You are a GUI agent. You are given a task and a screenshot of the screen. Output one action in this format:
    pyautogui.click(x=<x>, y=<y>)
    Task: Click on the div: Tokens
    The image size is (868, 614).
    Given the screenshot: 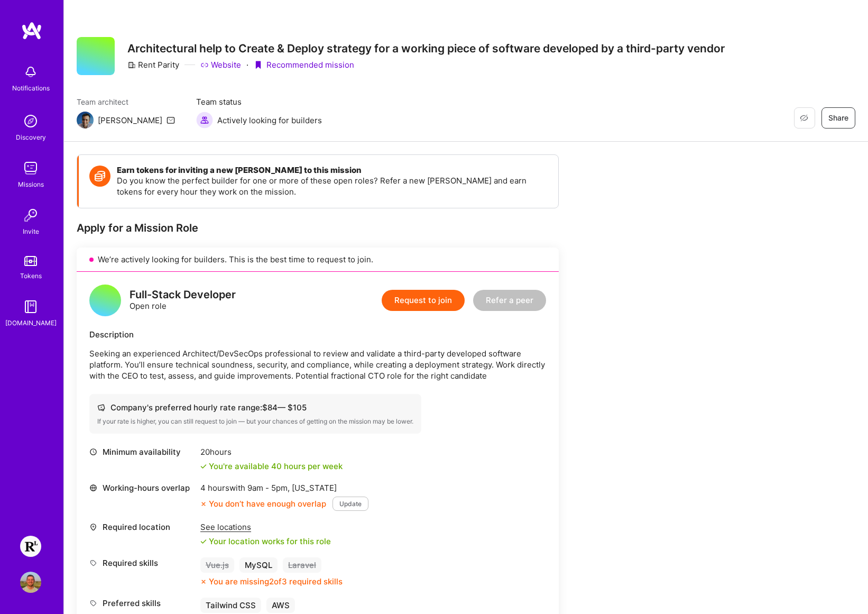 What is the action you would take?
    pyautogui.click(x=31, y=276)
    